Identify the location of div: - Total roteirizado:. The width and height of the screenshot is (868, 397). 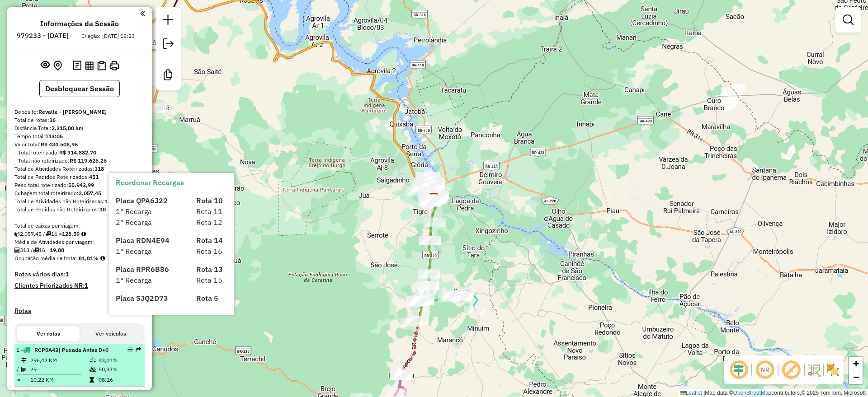
(80, 153).